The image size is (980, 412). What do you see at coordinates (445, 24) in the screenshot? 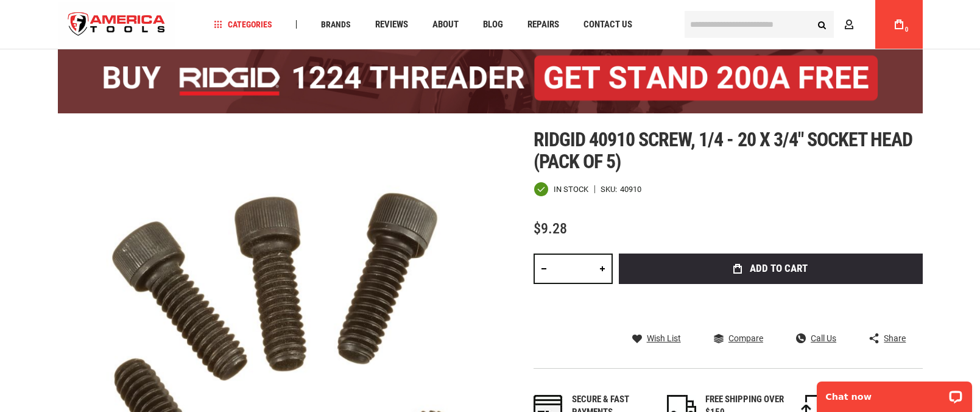
I see `a: About` at bounding box center [445, 24].